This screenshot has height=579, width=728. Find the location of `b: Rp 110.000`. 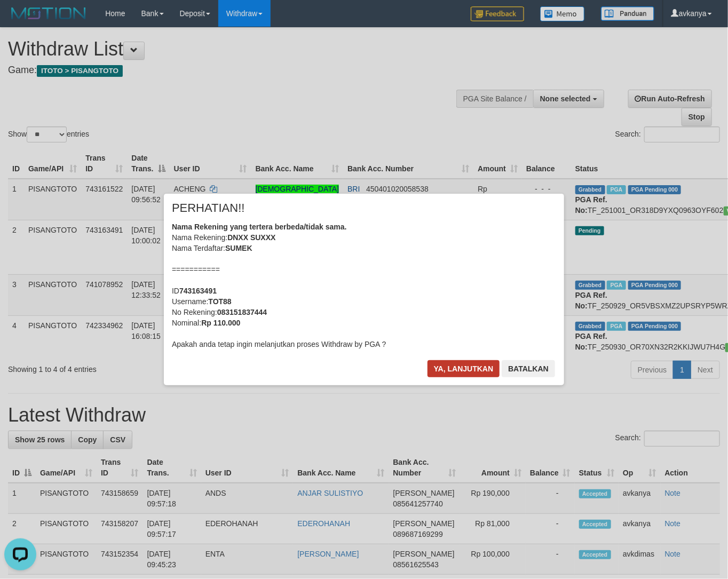

b: Rp 110.000 is located at coordinates (220, 323).